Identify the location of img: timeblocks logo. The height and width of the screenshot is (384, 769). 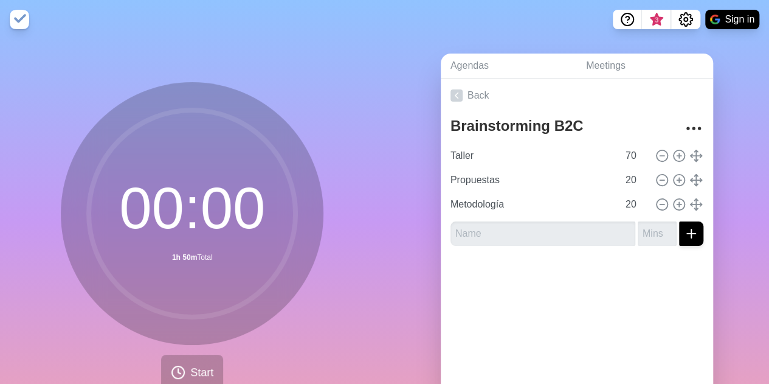
(19, 19).